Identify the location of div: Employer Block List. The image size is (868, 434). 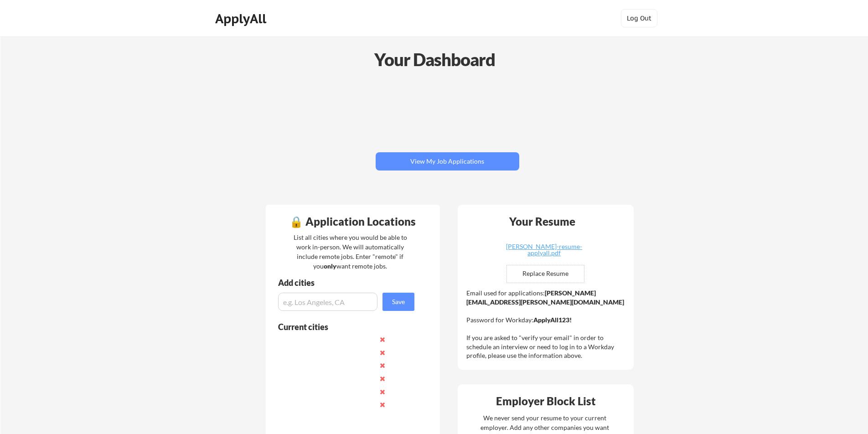
(546, 401).